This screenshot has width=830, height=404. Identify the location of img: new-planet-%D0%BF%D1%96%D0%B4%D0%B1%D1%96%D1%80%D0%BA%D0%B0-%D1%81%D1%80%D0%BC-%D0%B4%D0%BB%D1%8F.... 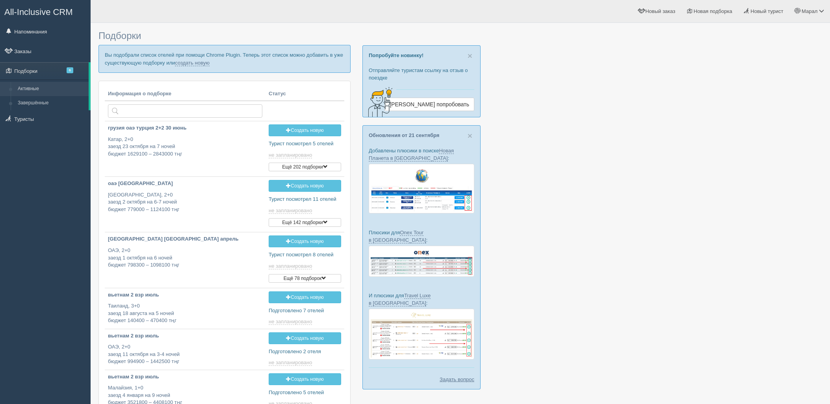
(421, 189).